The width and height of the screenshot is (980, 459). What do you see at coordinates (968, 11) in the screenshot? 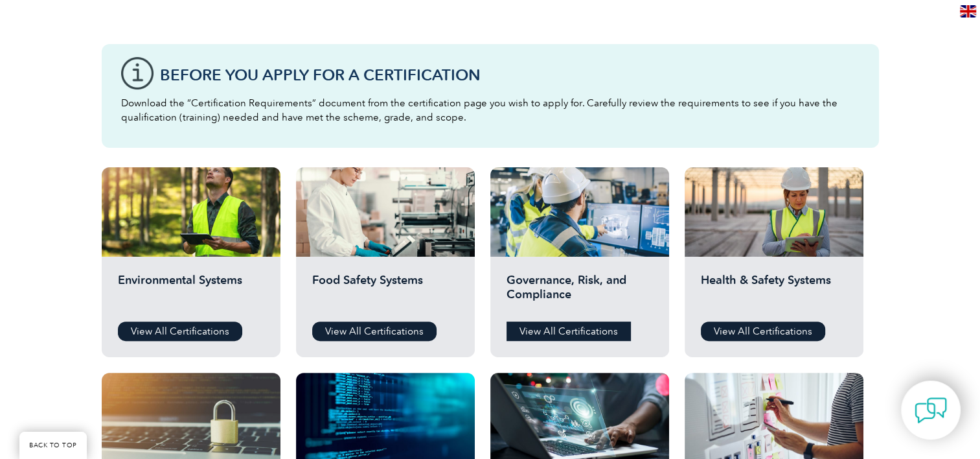
I see `img: en` at bounding box center [968, 11].